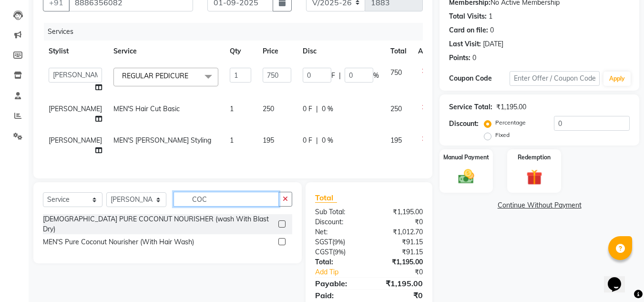 The width and height of the screenshot is (644, 302). I want to click on button: Apply, so click(617, 79).